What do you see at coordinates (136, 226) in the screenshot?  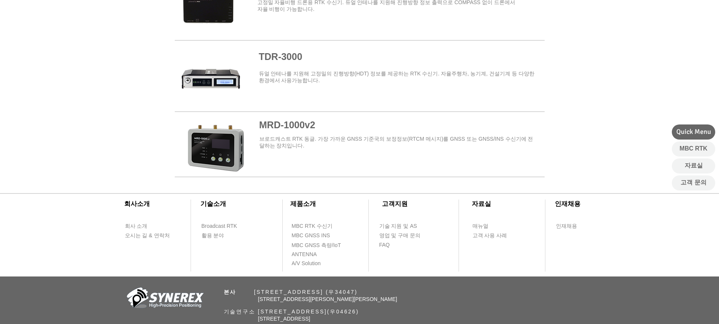 I see `span: 회사 소개` at bounding box center [136, 226].